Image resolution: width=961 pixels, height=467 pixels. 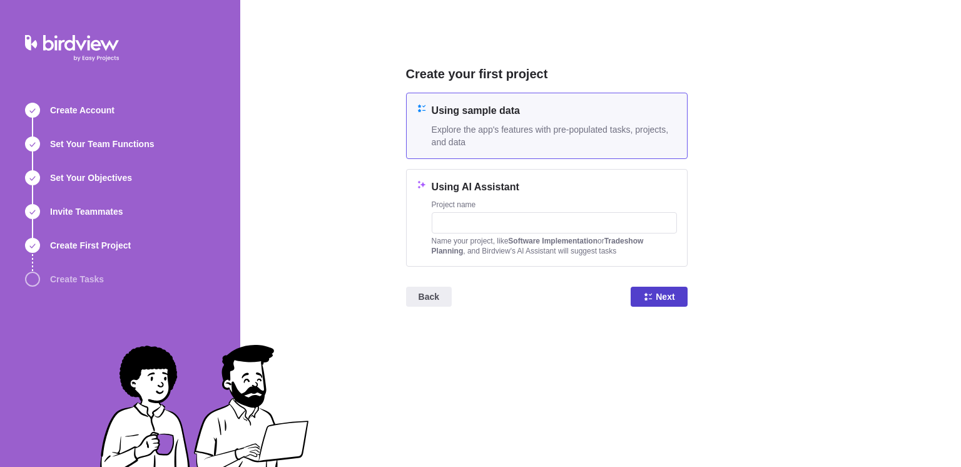 I want to click on b: Software Implementation, so click(x=552, y=241).